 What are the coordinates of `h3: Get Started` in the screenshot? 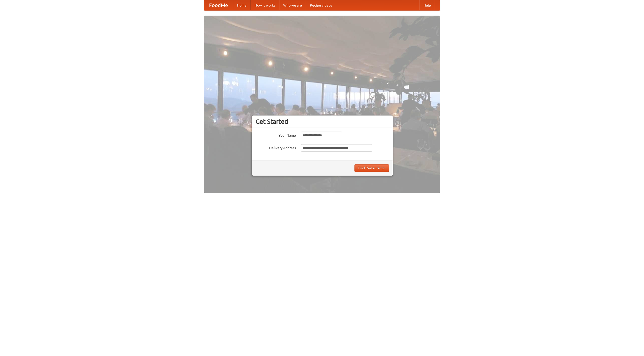 It's located at (323, 122).